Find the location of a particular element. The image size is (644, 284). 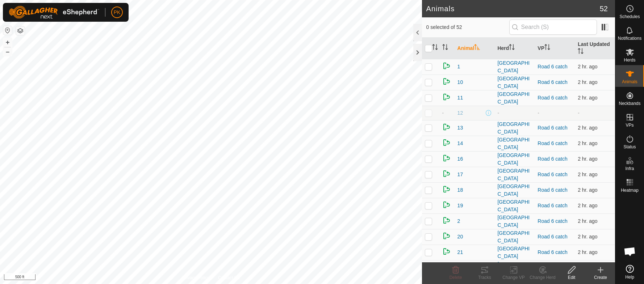

span: Delete is located at coordinates (456, 278).